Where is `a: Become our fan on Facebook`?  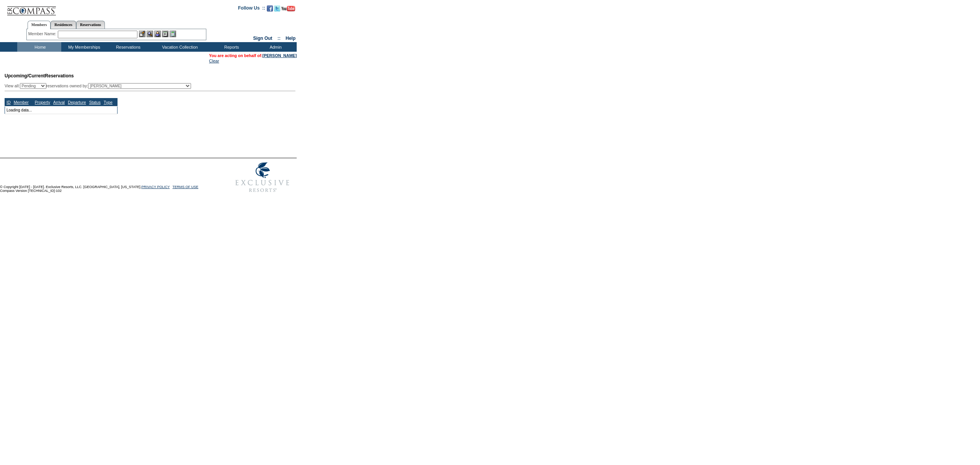 a: Become our fan on Facebook is located at coordinates (270, 10).